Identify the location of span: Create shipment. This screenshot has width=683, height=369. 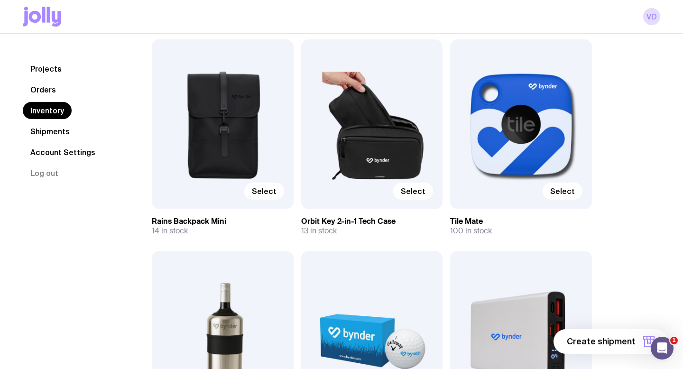
(601, 342).